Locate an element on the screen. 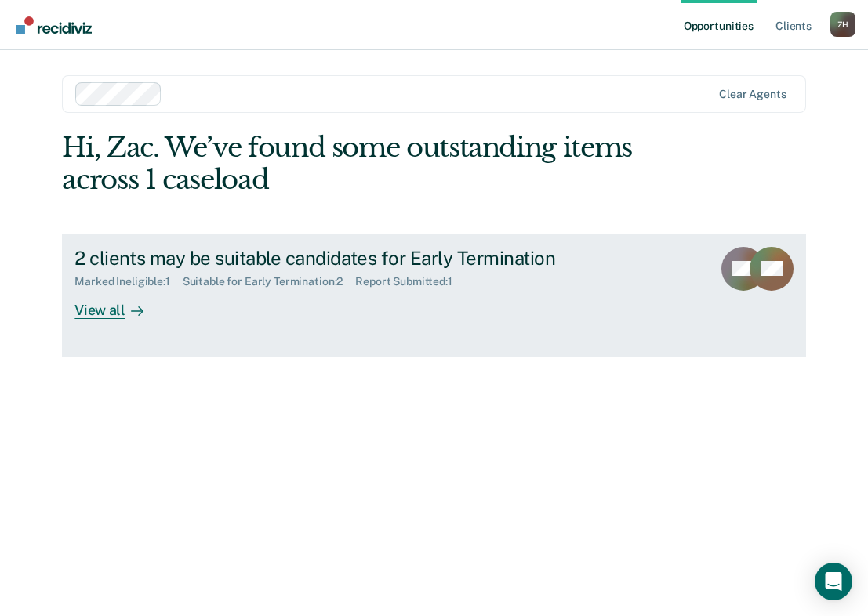 This screenshot has width=868, height=616. div: Z H is located at coordinates (843, 24).